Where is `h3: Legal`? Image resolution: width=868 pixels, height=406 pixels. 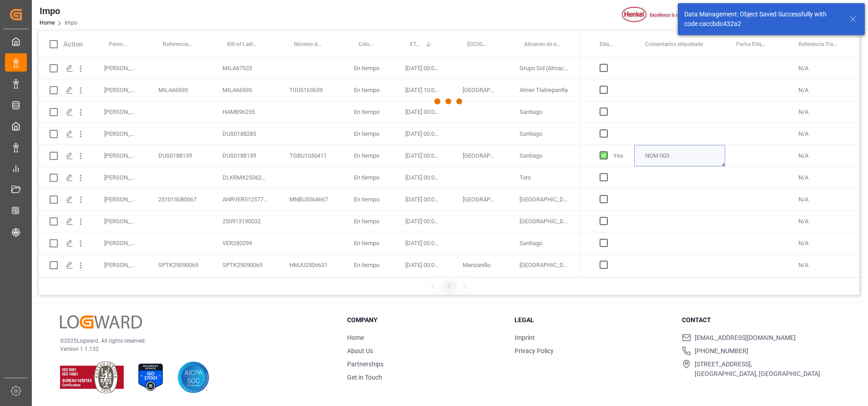
h3: Legal is located at coordinates (593, 319).